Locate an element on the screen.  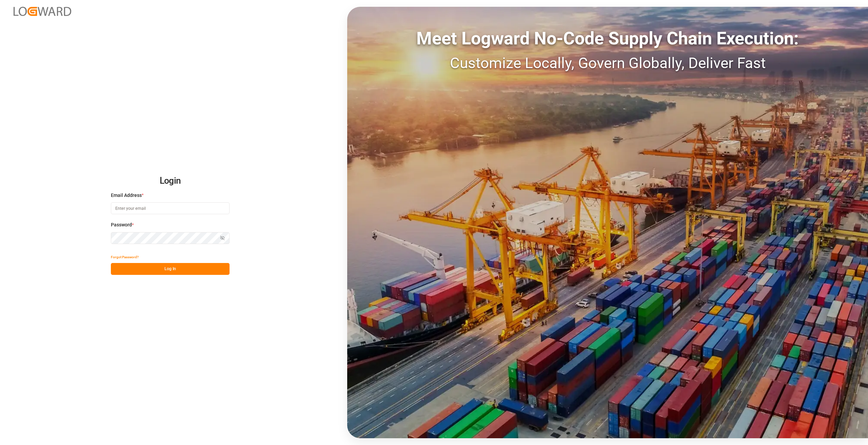
div: Customize Locally, Govern Globally, Deliver Fast is located at coordinates (608, 63).